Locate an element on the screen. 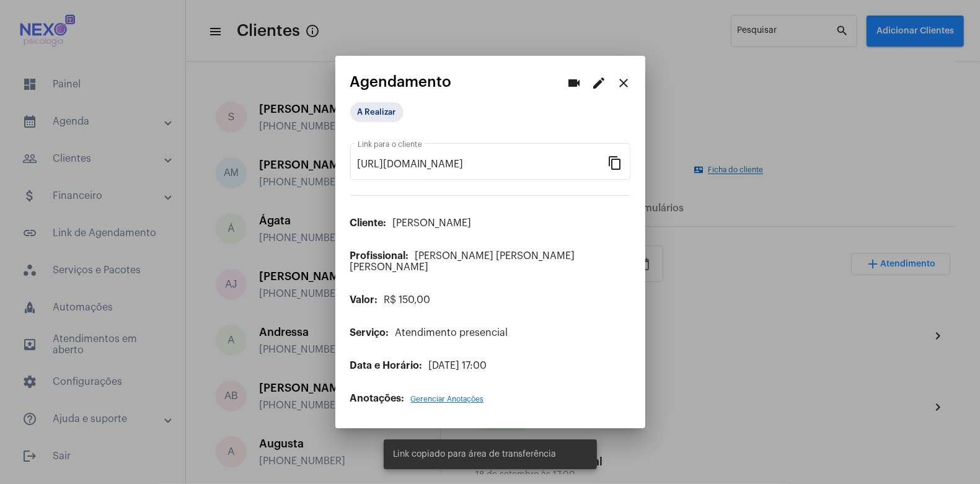  span: Atendimento presencial is located at coordinates (452, 333).